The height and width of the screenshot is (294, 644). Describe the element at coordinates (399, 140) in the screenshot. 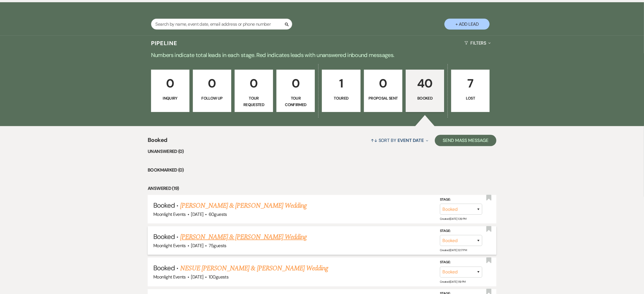

I see `button: Sort By Event Date` at that location.